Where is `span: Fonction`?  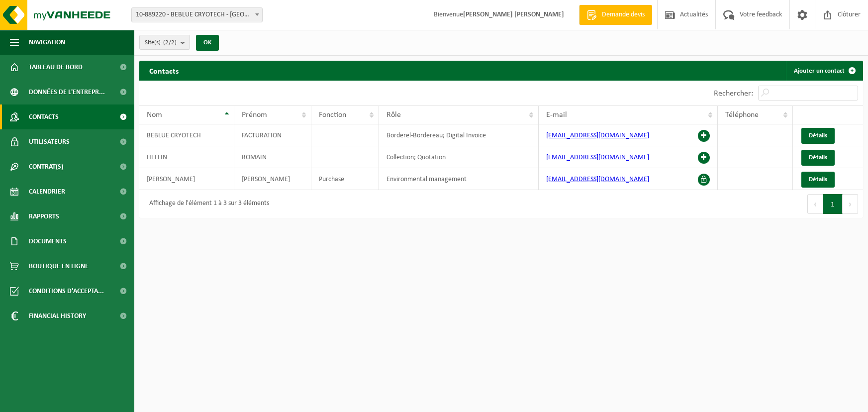
span: Fonction is located at coordinates (332, 115).